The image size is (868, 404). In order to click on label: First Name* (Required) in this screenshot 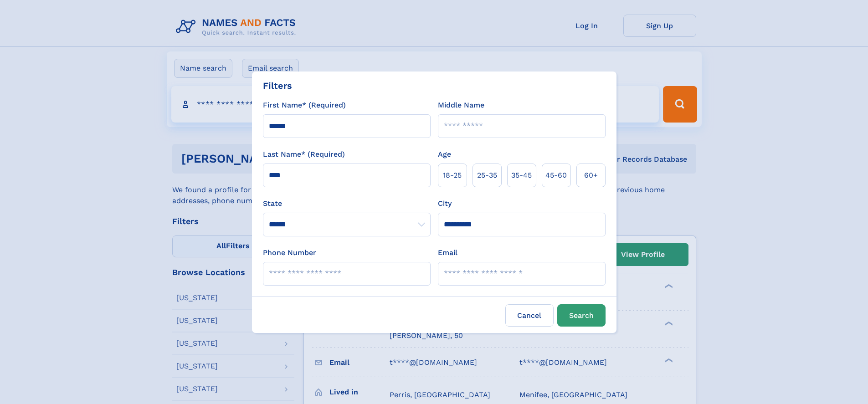, I will do `click(304, 105)`.